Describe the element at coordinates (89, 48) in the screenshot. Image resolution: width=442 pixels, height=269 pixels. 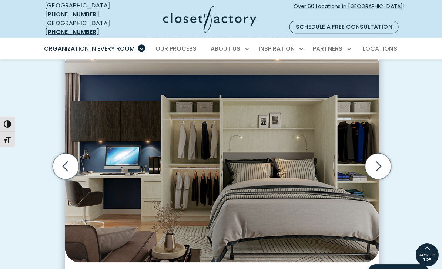
I see `span: Organization in Every Room` at that location.